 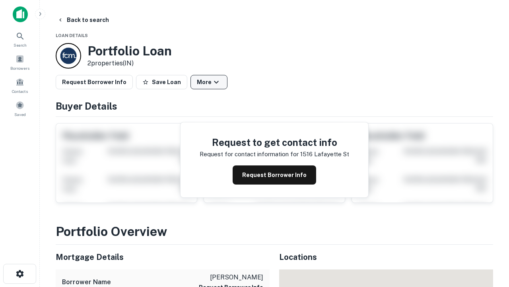 What do you see at coordinates (20, 91) in the screenshot?
I see `span: Contacts` at bounding box center [20, 91].